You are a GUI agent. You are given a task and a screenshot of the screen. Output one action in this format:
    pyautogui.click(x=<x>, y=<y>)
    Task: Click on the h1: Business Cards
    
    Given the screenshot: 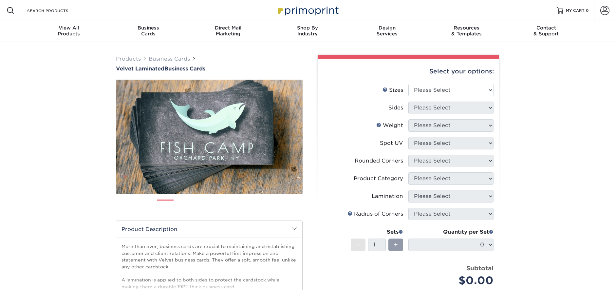 What is the action you would take?
    pyautogui.click(x=209, y=68)
    